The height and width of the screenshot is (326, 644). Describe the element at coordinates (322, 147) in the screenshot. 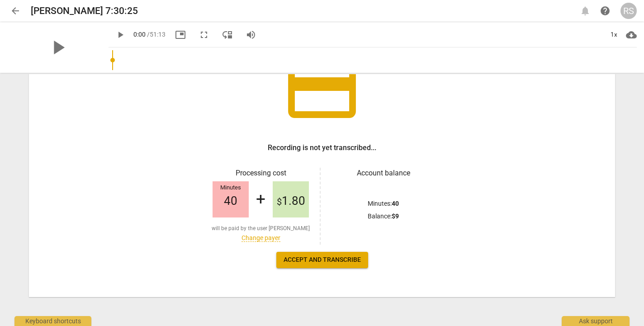

I see `h3: Recording is not yet transcribed...` at that location.